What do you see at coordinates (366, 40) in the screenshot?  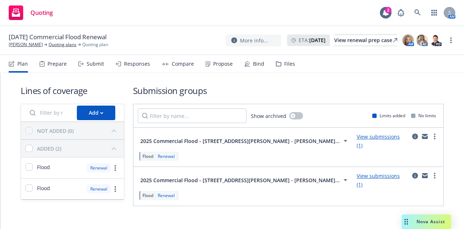 I see `div: View renewal prep case` at bounding box center [366, 40].